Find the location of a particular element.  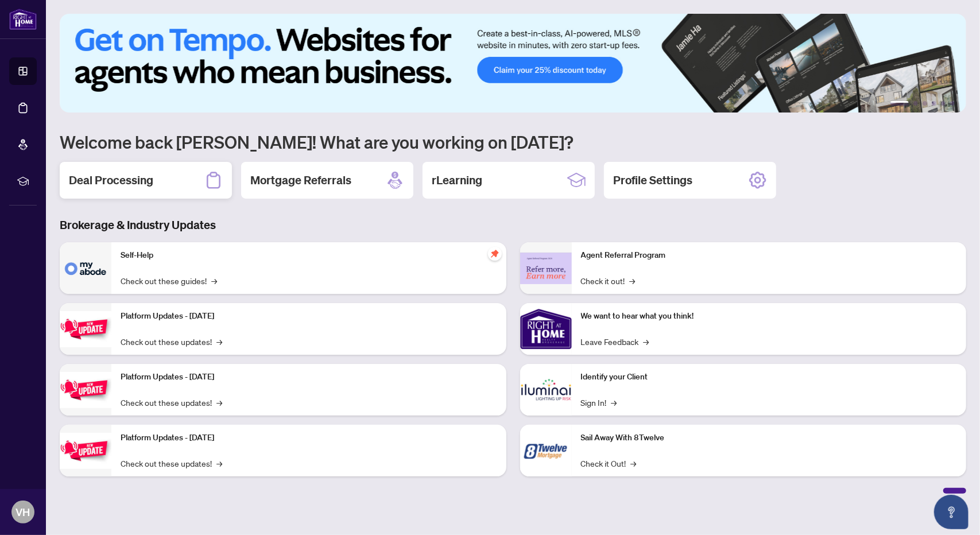

p: Identify your Client is located at coordinates (770, 377).